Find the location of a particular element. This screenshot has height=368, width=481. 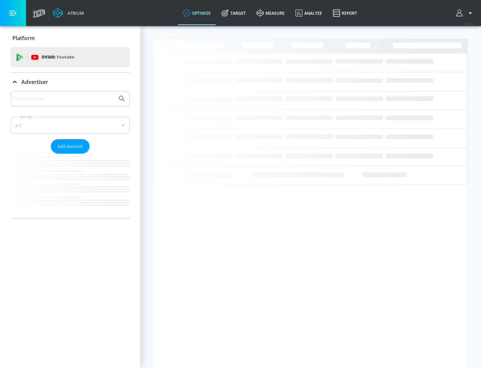

a: measure is located at coordinates (271, 13).